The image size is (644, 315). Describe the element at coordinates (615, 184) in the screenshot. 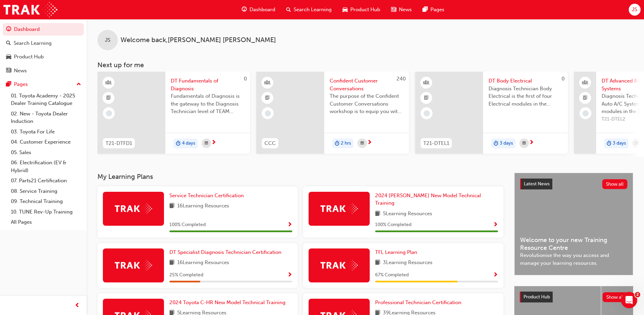

I see `button: Show all` at that location.